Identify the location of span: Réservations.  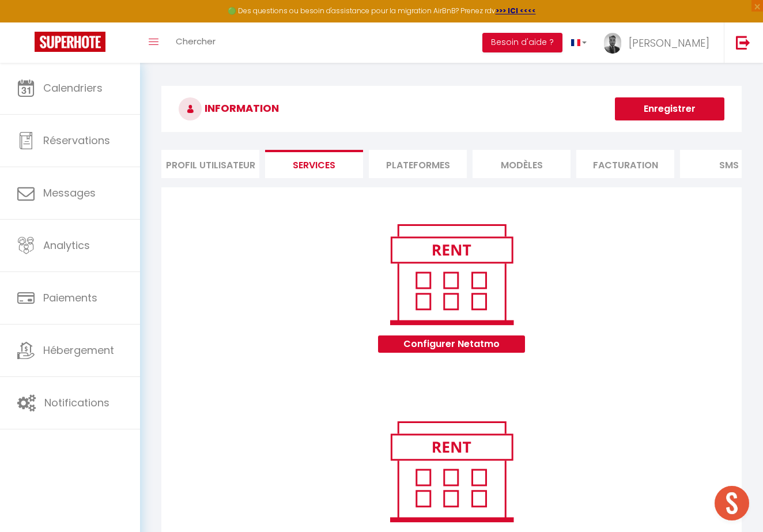
(77, 140).